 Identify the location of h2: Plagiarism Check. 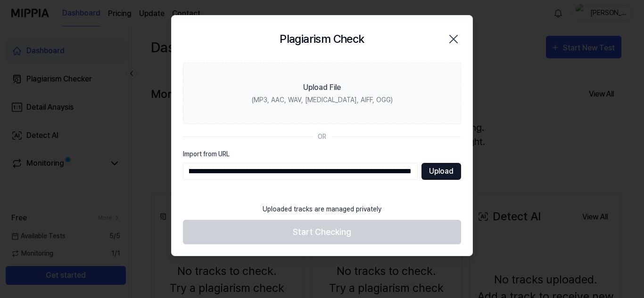
(321, 39).